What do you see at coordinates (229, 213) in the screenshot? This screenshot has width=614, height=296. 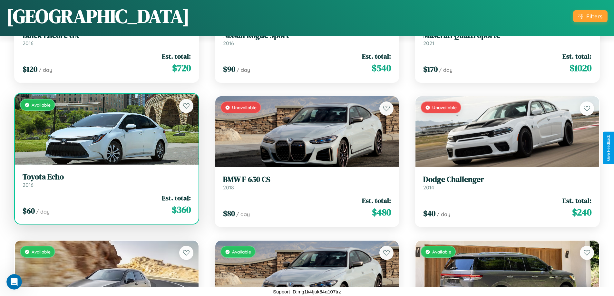 I see `span: $ 80` at bounding box center [229, 213].